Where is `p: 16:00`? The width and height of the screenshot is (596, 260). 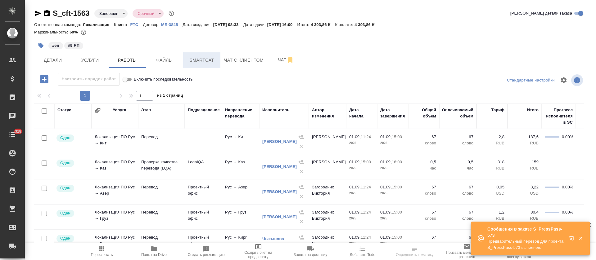 p: 16:00 is located at coordinates (397, 162).